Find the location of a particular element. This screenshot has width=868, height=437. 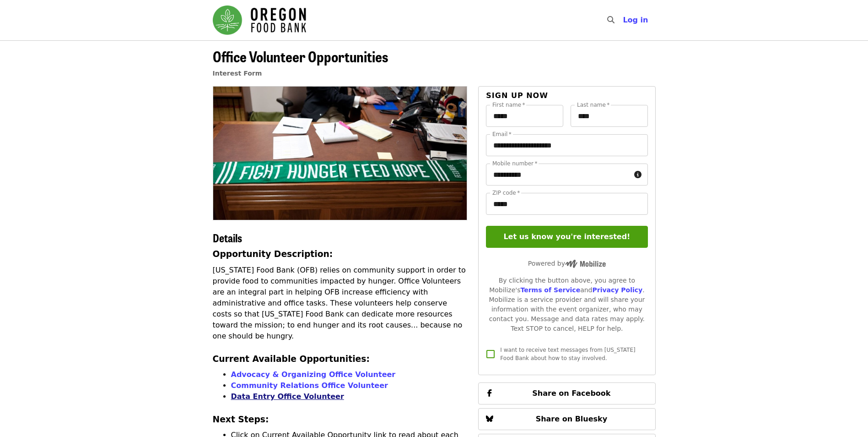

button: Log in is located at coordinates (635, 20).